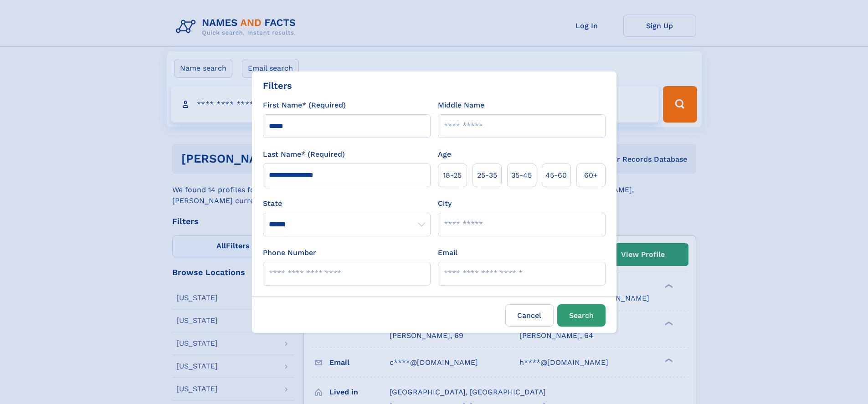  I want to click on label: Phone Number, so click(290, 253).